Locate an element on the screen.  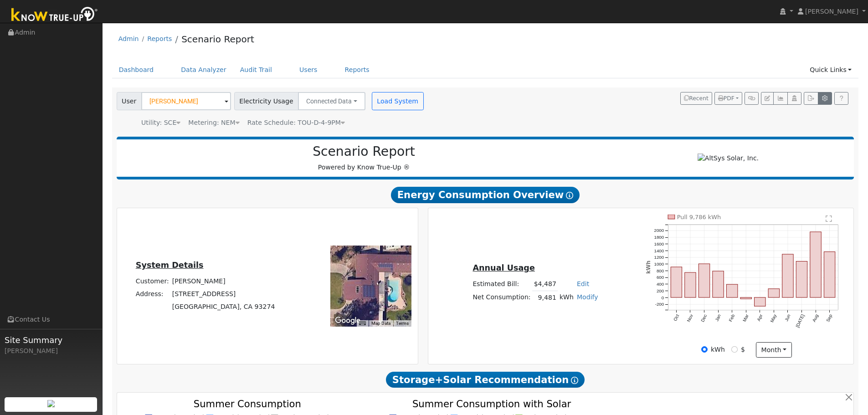
text: Summer Consumption is located at coordinates (247, 404).